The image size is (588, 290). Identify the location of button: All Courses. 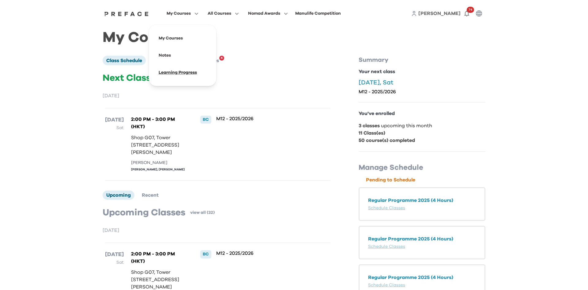
(223, 13).